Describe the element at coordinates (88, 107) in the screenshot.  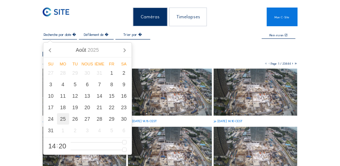
I see `div: 20` at that location.